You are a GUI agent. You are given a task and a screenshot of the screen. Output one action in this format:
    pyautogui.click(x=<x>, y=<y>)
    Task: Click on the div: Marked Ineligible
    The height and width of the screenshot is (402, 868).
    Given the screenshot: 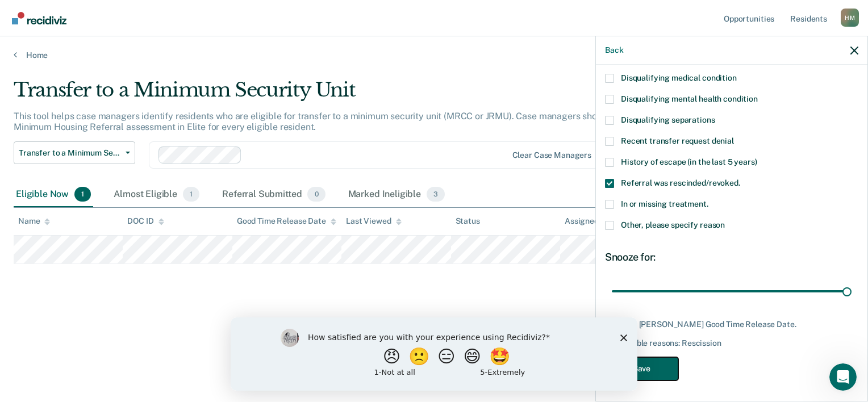 What is the action you would take?
    pyautogui.click(x=397, y=195)
    